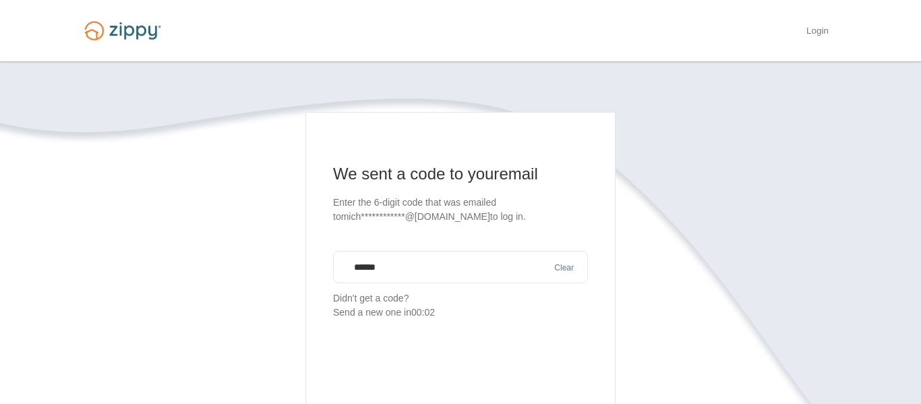  What do you see at coordinates (461, 312) in the screenshot?
I see `div: Send a new one in 00:02` at bounding box center [461, 312].